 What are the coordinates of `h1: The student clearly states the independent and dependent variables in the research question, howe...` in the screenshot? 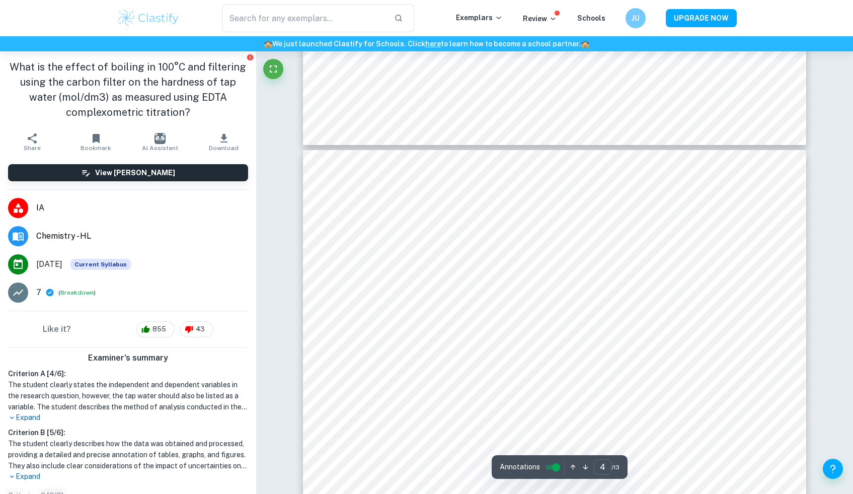 It's located at (128, 396).